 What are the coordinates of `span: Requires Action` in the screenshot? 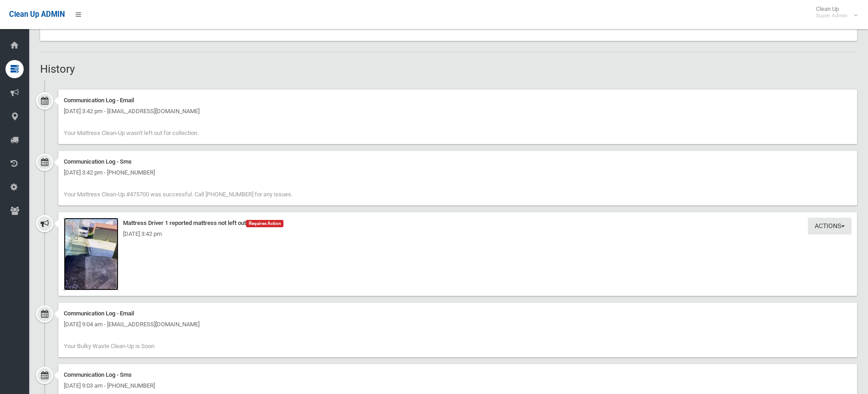 It's located at (265, 224).